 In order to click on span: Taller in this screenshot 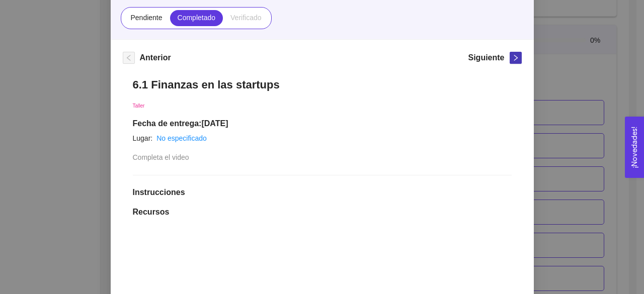, I will do `click(139, 106)`.